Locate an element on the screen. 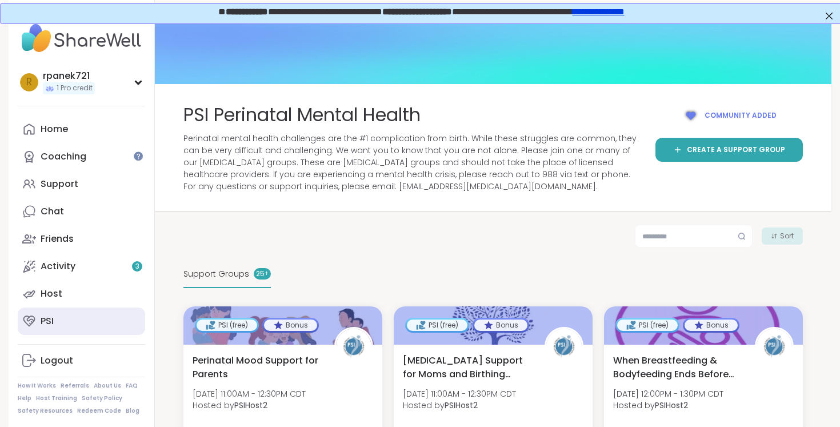  div: Chat is located at coordinates (52, 211).